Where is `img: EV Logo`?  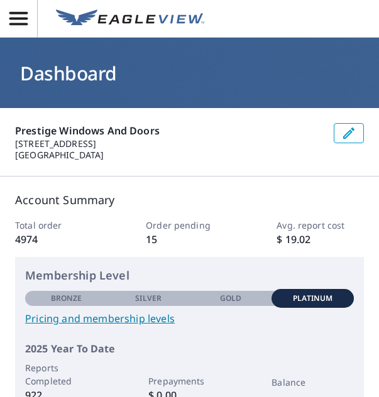 img: EV Logo is located at coordinates (130, 19).